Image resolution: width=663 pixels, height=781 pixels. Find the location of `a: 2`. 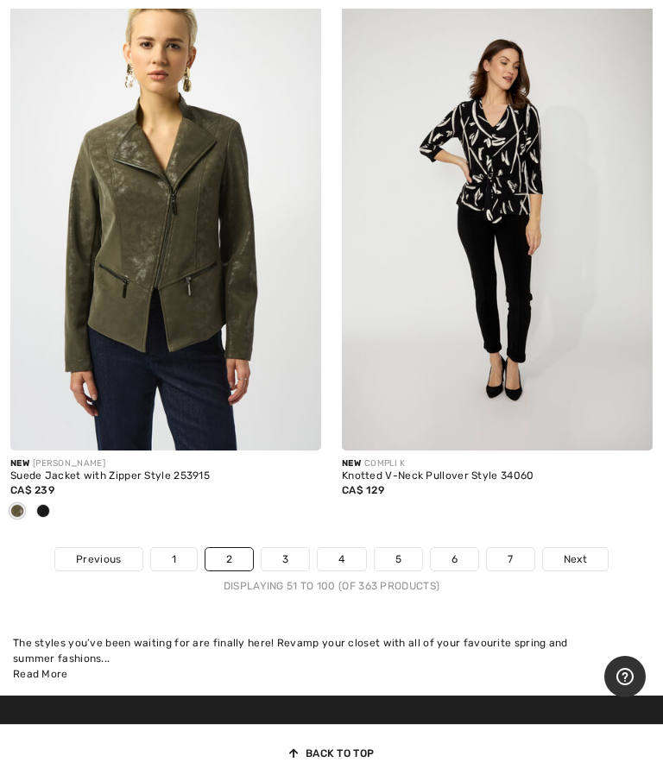

a: 2 is located at coordinates (229, 559).